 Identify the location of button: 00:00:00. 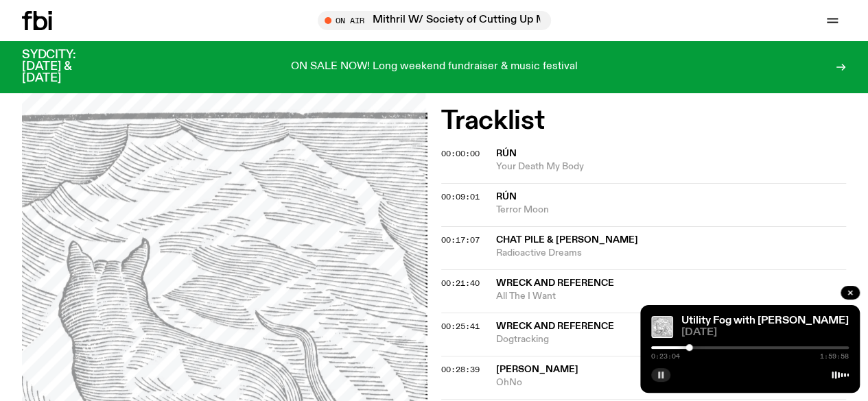
(460, 153).